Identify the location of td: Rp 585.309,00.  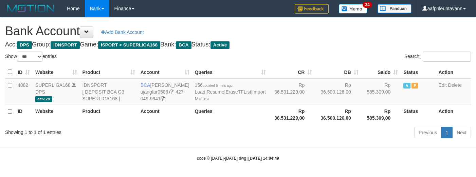
(381, 92).